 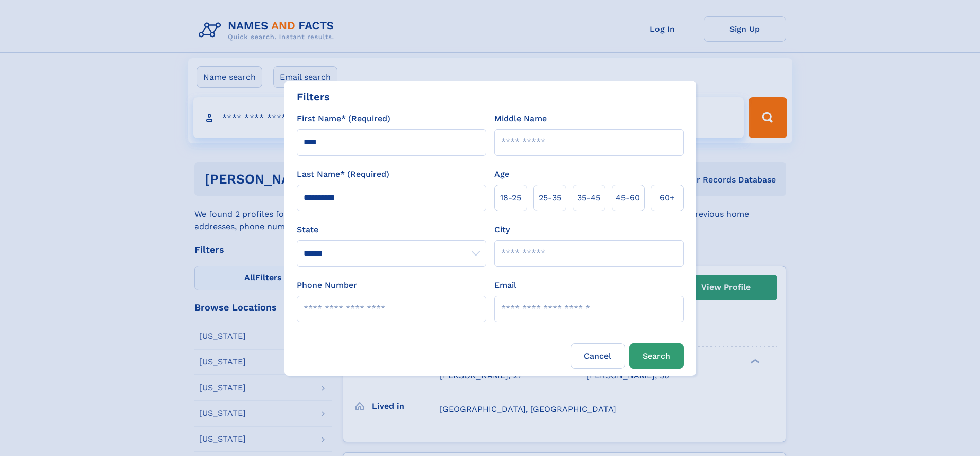 What do you see at coordinates (392, 230) in the screenshot?
I see `label: State` at bounding box center [392, 230].